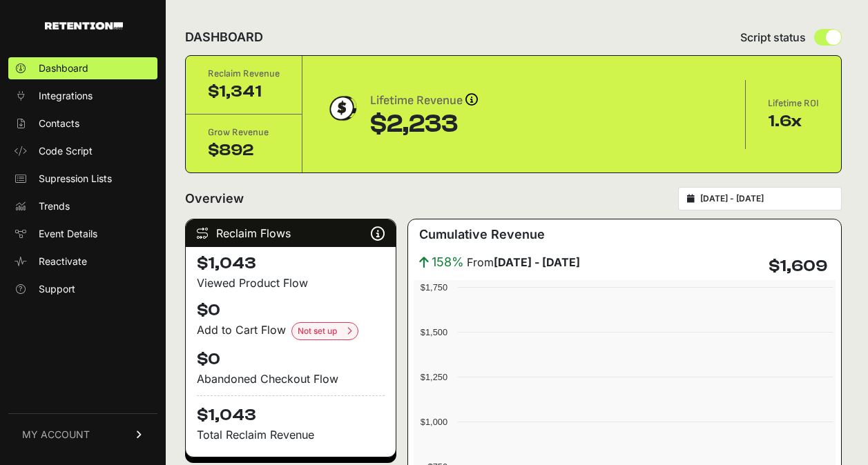  What do you see at coordinates (68, 234) in the screenshot?
I see `span: Event Details` at bounding box center [68, 234].